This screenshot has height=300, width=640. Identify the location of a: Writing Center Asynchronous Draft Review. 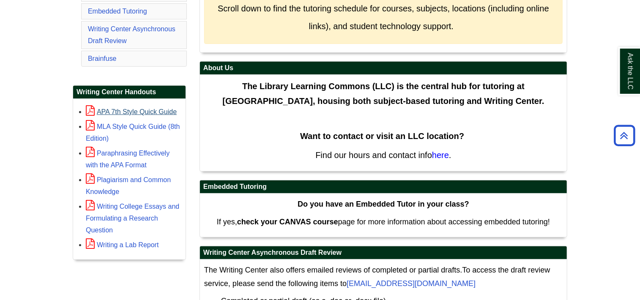
(131, 35).